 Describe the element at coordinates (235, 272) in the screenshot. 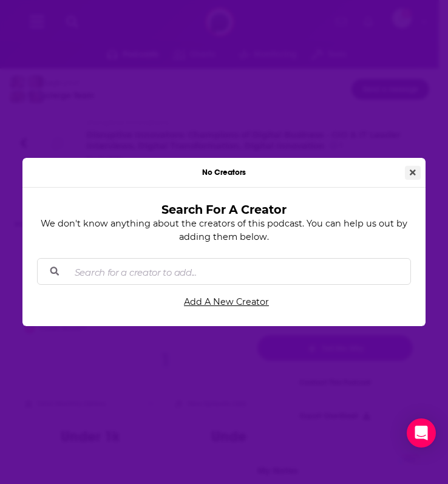

I see `input: Search for a creator to add...` at that location.